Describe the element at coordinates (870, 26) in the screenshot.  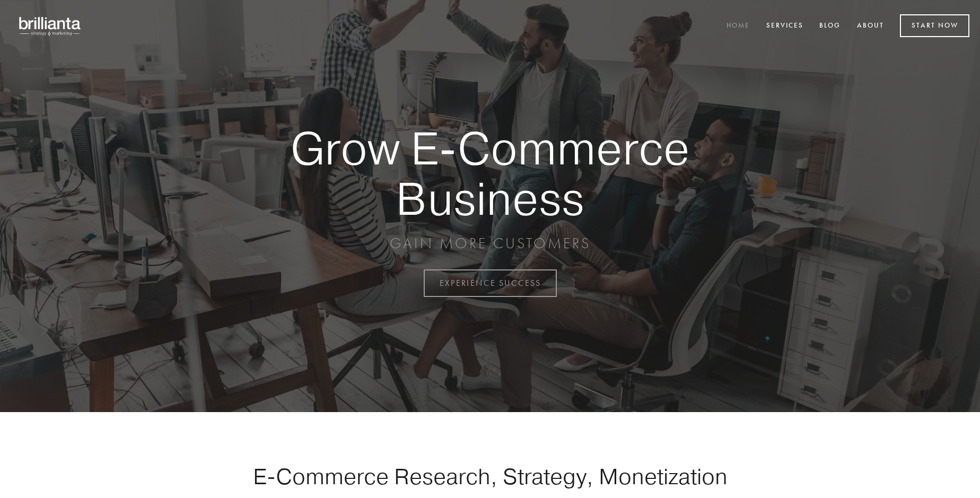
I see `a: About` at that location.